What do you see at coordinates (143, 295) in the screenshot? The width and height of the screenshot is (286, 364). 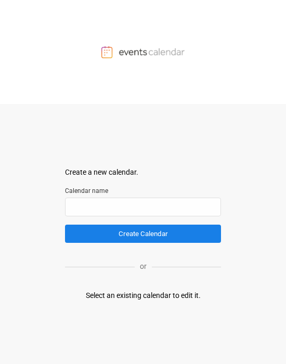 I see `div: Select an existing calendar to edit it.` at bounding box center [143, 295].